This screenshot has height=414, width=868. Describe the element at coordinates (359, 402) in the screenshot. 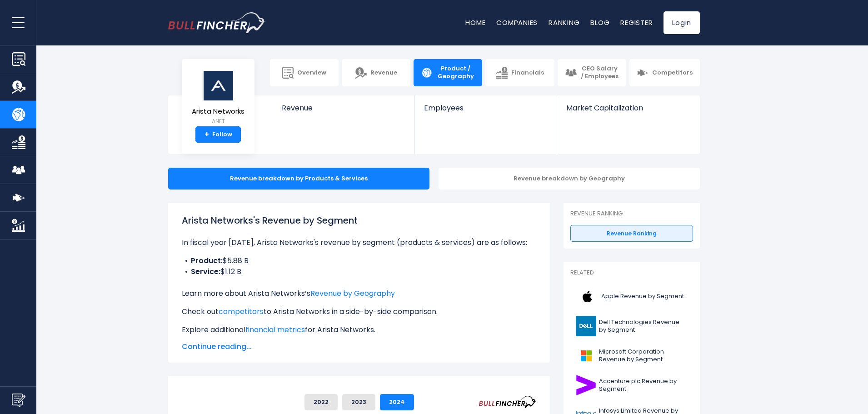

I see `button: 2023` at that location.